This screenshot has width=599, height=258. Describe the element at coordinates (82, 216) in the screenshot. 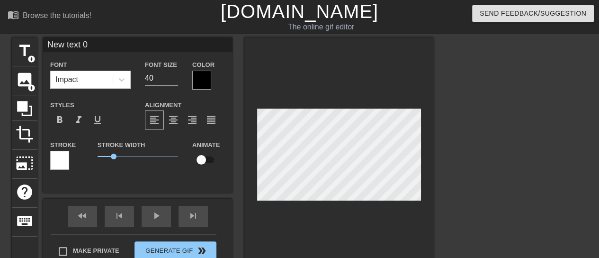

I see `span: fast_rewind` at that location.